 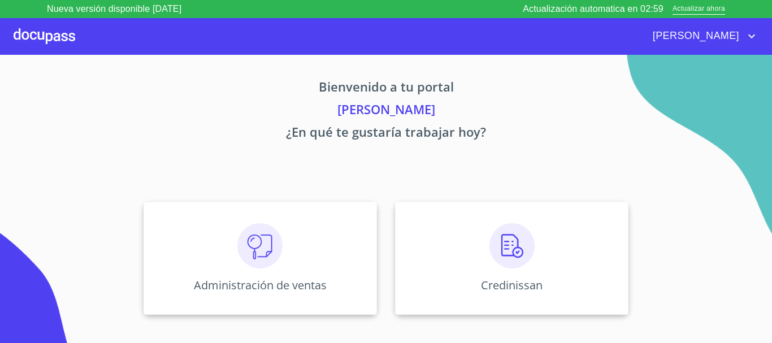 What do you see at coordinates (260, 246) in the screenshot?
I see `img: consulta.png` at bounding box center [260, 246].